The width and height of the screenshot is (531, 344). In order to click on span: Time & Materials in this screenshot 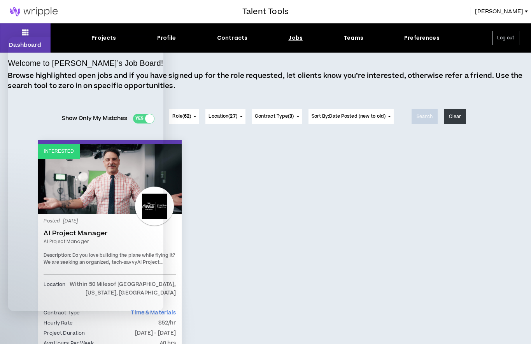, I will do `click(153, 312)`.